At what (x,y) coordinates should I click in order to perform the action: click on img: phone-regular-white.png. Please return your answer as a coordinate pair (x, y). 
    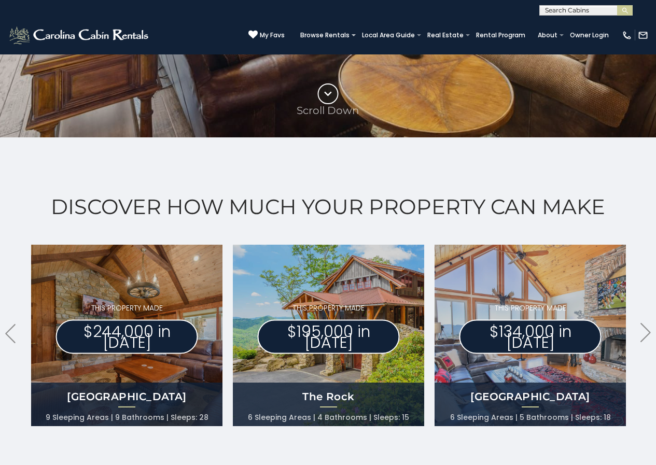
    Looking at the image, I should click on (627, 35).